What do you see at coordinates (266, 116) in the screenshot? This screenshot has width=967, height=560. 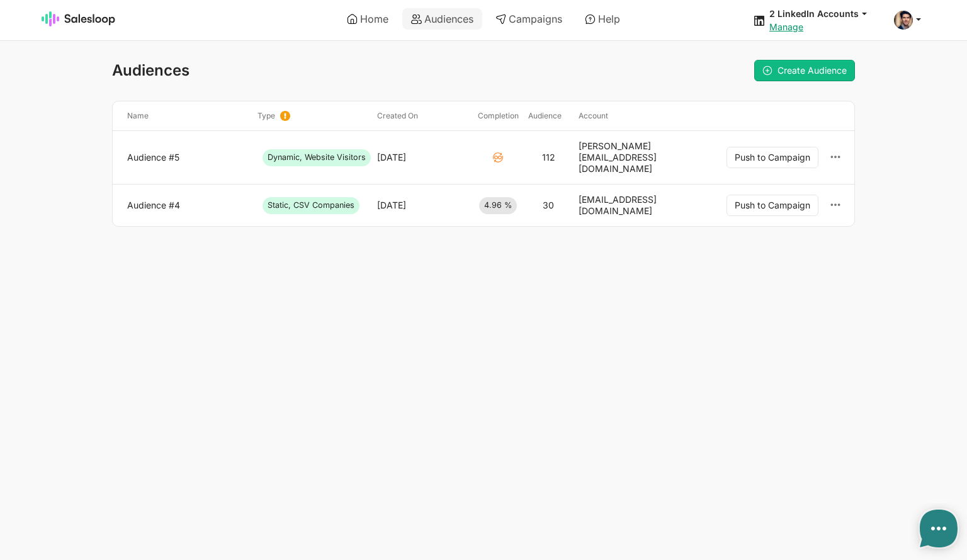 I see `span: Type` at bounding box center [266, 116].